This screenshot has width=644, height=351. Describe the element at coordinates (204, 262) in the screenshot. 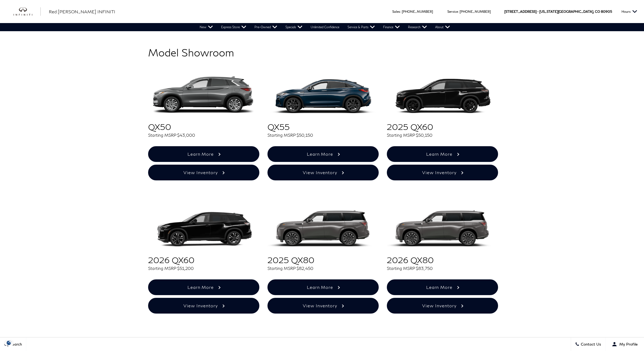

I see `h2: 2026 QX60` at that location.